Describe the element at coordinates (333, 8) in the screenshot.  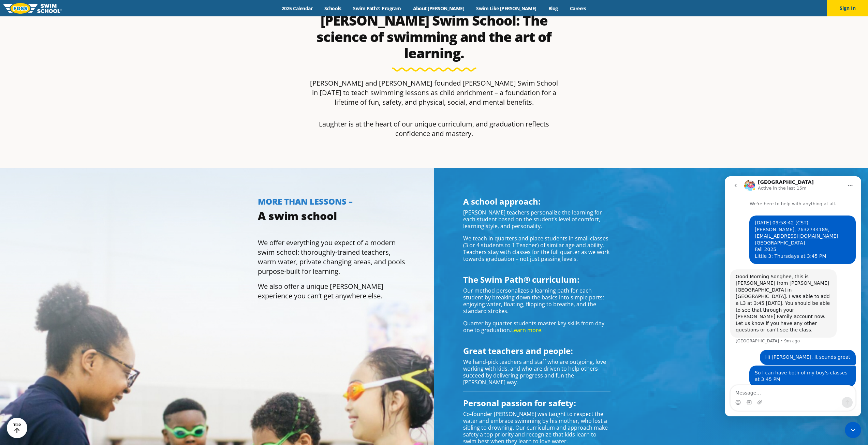
I see `a: Schools` at that location.